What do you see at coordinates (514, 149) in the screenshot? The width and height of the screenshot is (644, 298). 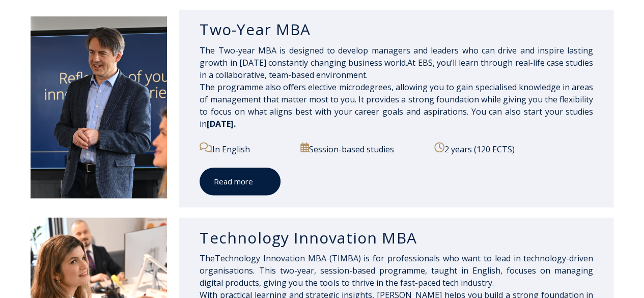 I see `p: 2 years (120 ECTS)` at bounding box center [514, 149].